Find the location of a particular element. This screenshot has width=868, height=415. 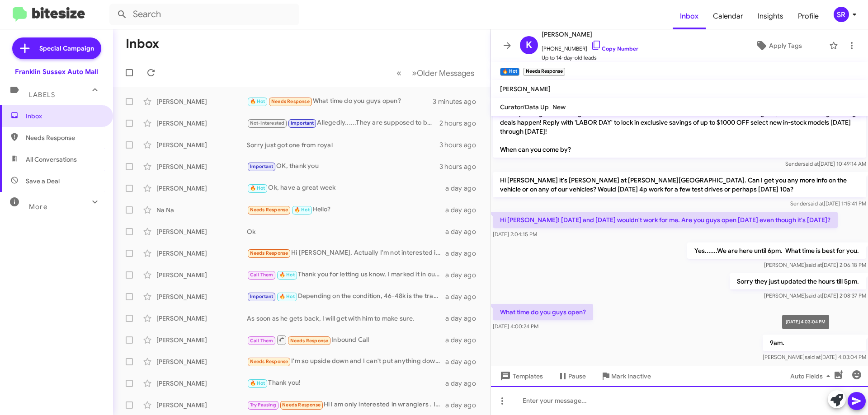

span: Try Pausing is located at coordinates (263, 405).